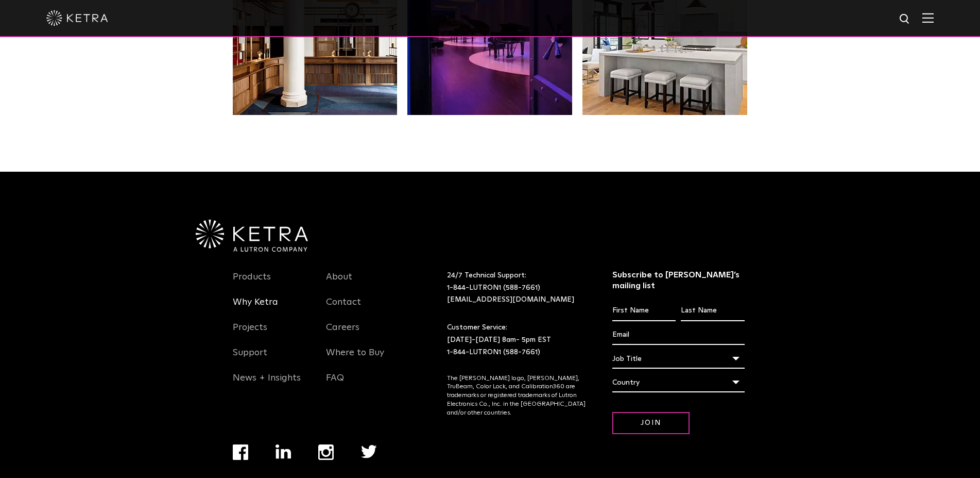 The image size is (980, 478). I want to click on a: Support, so click(249, 358).